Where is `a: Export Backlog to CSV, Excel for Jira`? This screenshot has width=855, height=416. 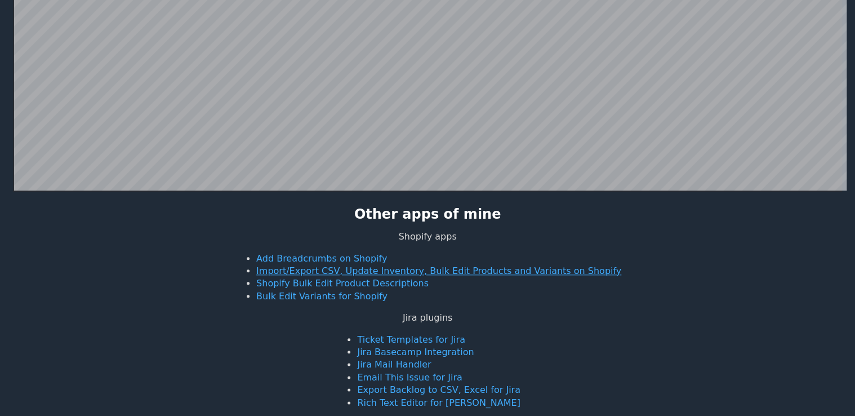 a: Export Backlog to CSV, Excel for Jira is located at coordinates (438, 389).